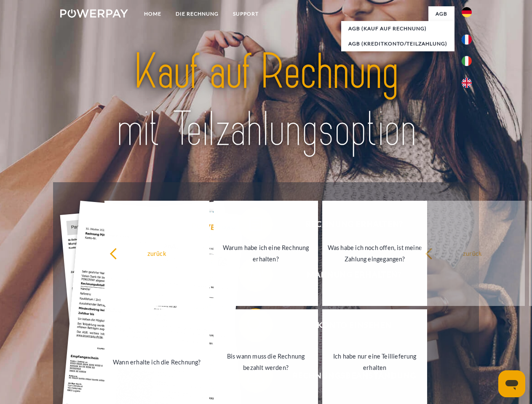 Image resolution: width=532 pixels, height=404 pixels. What do you see at coordinates (266, 362) in the screenshot?
I see `div: Bis wann muss die Rechnung bezahlt werden?` at bounding box center [266, 362].